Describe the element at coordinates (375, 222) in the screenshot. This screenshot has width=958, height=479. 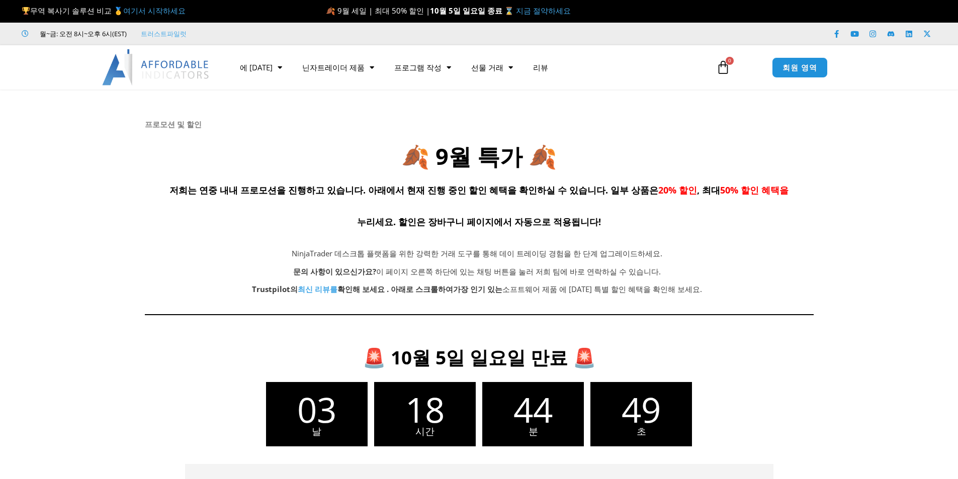
I see `font: 누리세요` at that location.